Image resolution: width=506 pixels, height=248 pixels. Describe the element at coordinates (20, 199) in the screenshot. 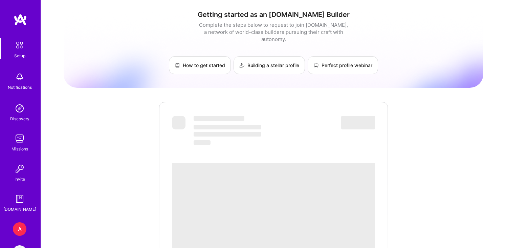

I see `img: guide book` at that location.